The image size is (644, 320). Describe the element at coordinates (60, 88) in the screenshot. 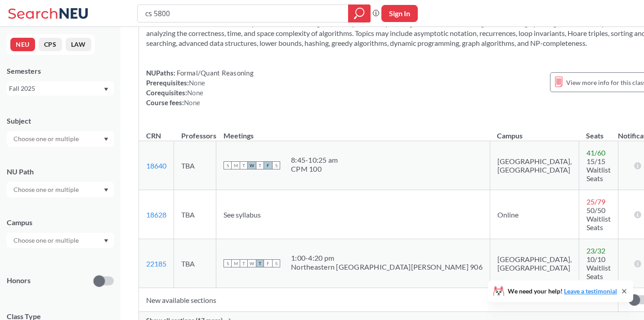

I see `div: Fall 2025Dropdown arrow` at that location.